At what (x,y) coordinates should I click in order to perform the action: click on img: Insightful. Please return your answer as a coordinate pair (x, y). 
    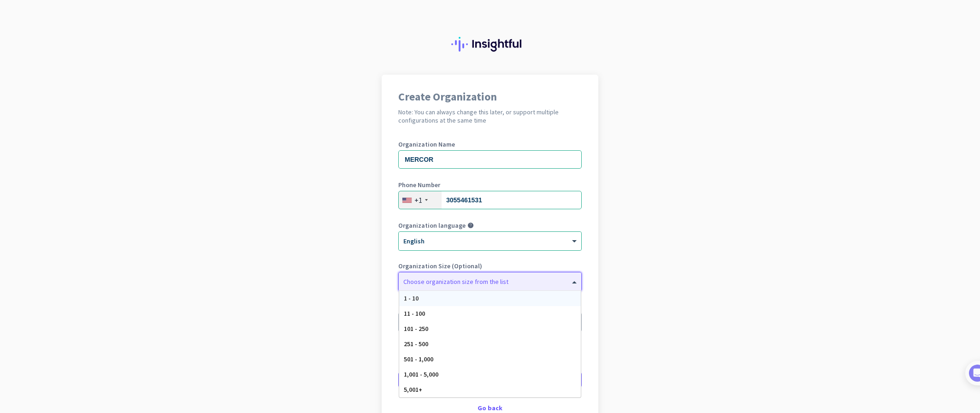
    Looking at the image, I should click on (490, 44).